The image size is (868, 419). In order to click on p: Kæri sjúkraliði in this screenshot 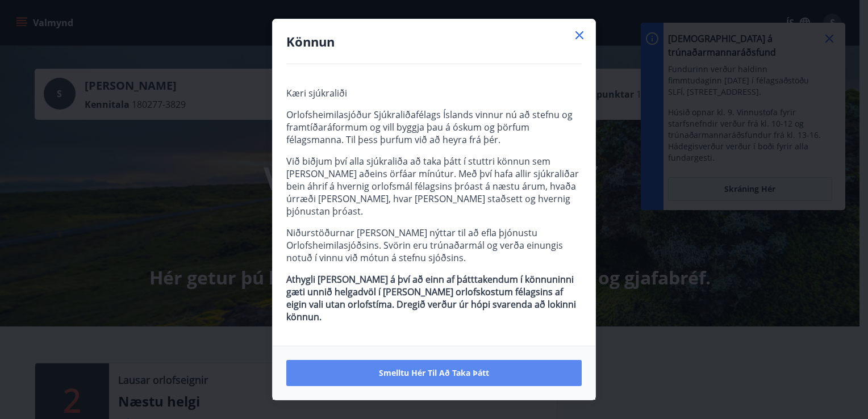, I will do `click(434, 93)`.